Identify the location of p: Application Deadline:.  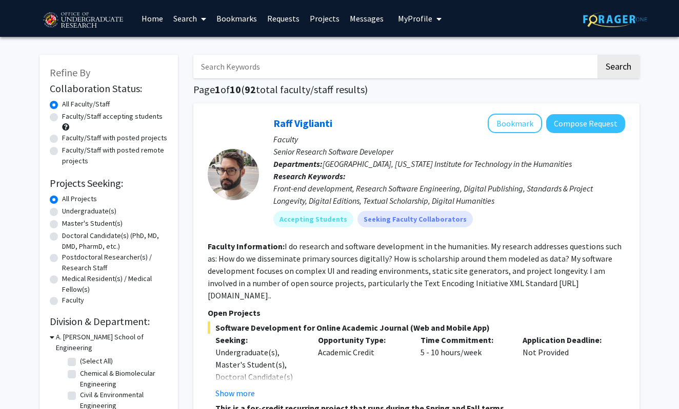
(566, 340).